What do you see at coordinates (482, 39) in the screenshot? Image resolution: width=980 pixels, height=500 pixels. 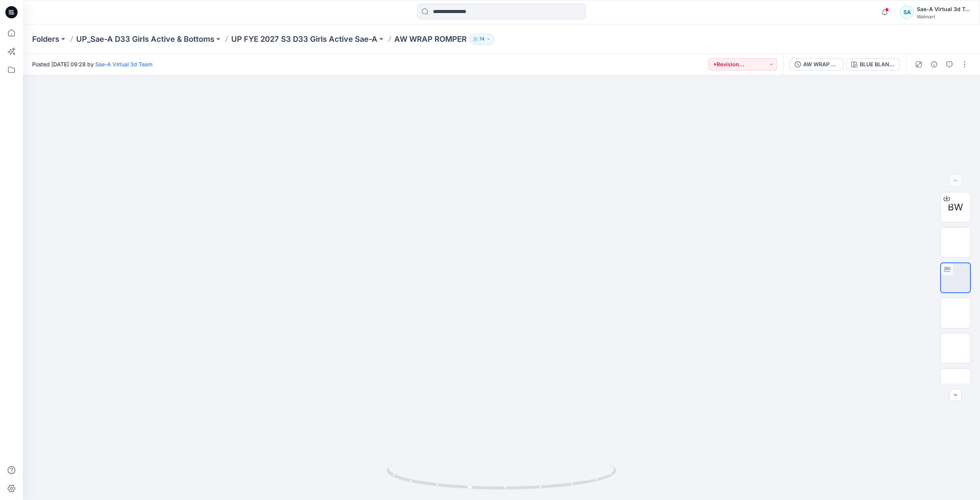 I see `p: 74` at bounding box center [482, 39].